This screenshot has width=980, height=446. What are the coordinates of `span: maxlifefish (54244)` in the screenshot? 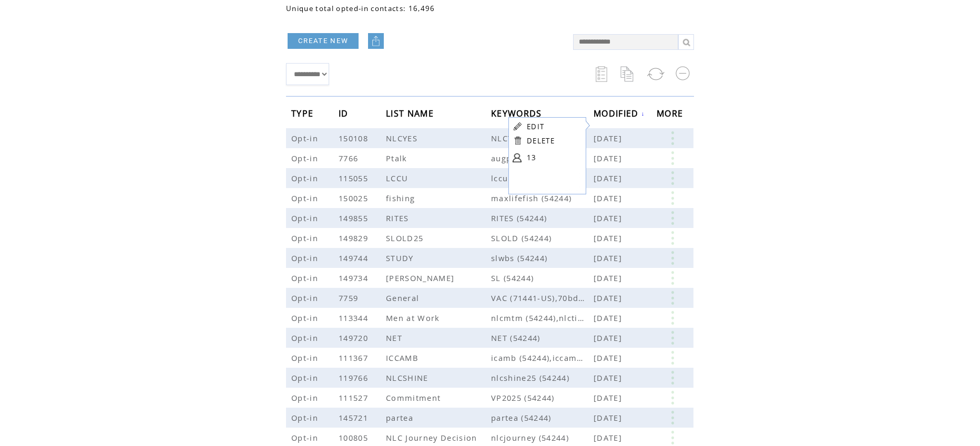 It's located at (542, 198).